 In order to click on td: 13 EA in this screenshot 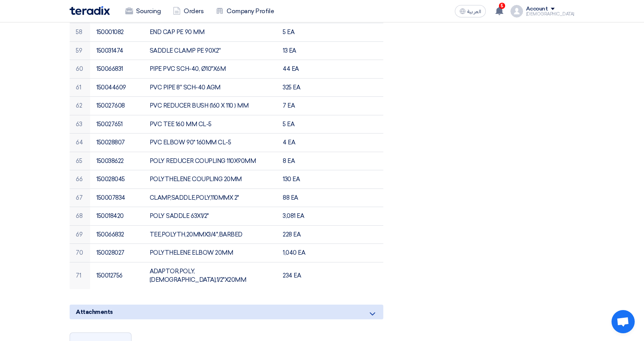, I will do `click(303, 51)`.